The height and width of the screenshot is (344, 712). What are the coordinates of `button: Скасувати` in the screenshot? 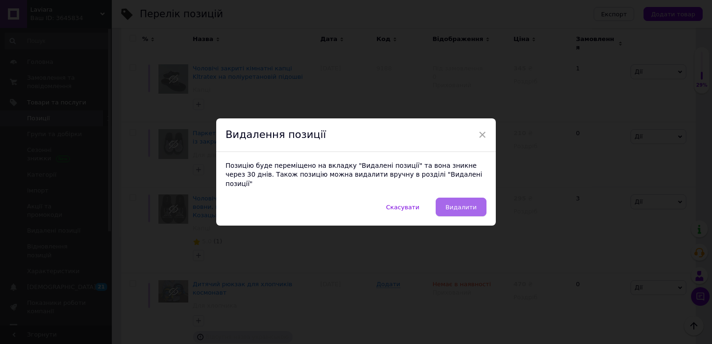 It's located at (403, 207).